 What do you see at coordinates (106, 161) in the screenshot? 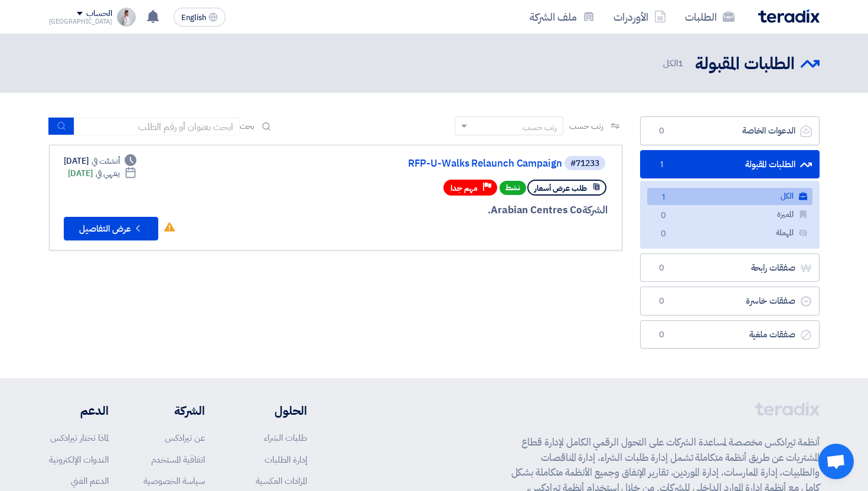
I see `span: أنشئت في` at bounding box center [106, 161].